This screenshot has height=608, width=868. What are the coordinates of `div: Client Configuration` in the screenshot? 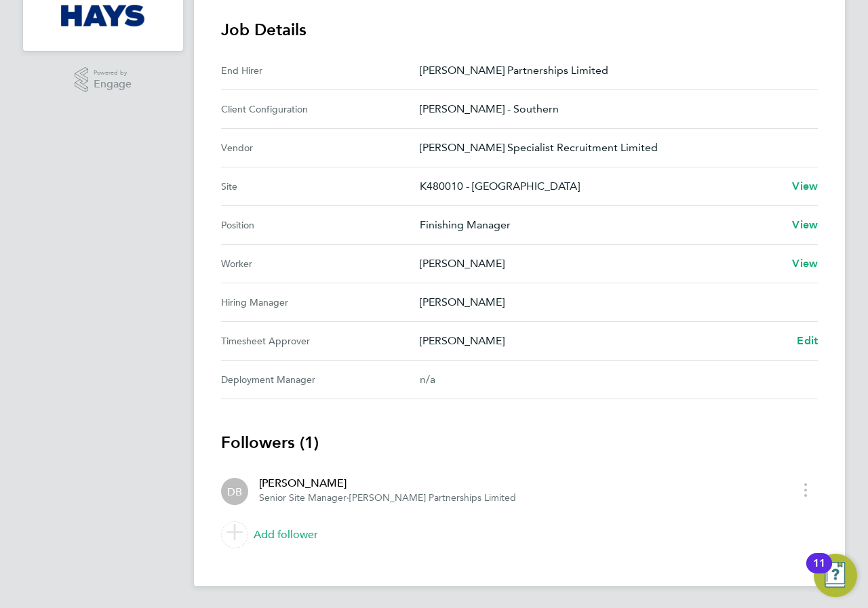 It's located at (320, 109).